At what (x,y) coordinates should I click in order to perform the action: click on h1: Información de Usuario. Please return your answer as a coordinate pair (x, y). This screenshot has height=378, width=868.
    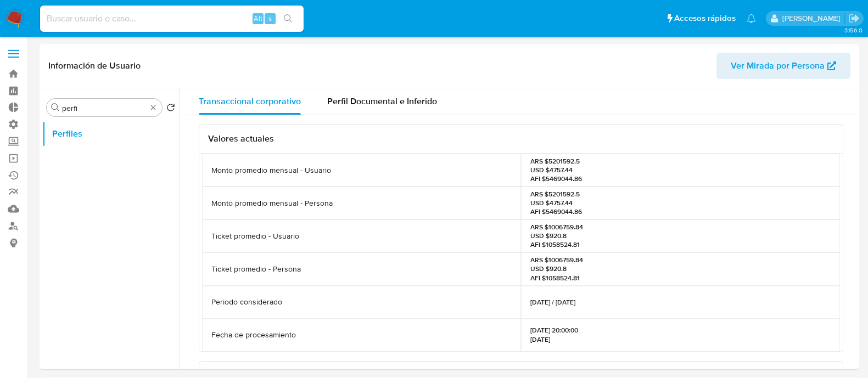
    Looking at the image, I should click on (95, 66).